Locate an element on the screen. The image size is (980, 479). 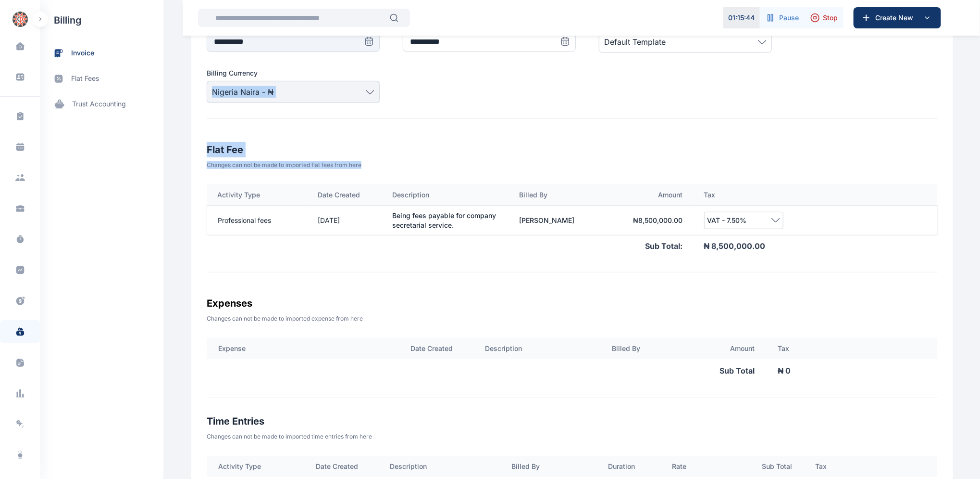
p: Changes can not be made to imported time entries from here is located at coordinates (572, 437).